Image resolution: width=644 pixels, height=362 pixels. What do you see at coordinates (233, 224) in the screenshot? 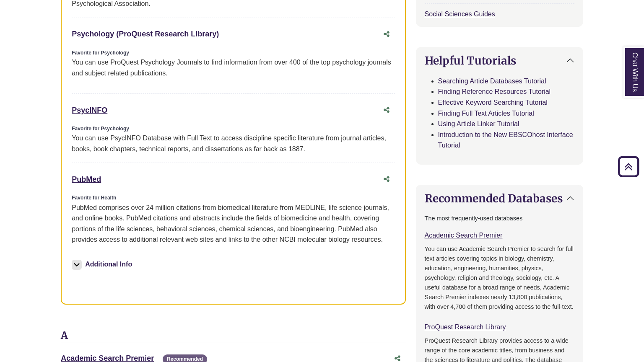
I see `p: PubMed comprises over 24 million citations from biomedical literature from MEDLINE, life science ...` at bounding box center [233, 224].